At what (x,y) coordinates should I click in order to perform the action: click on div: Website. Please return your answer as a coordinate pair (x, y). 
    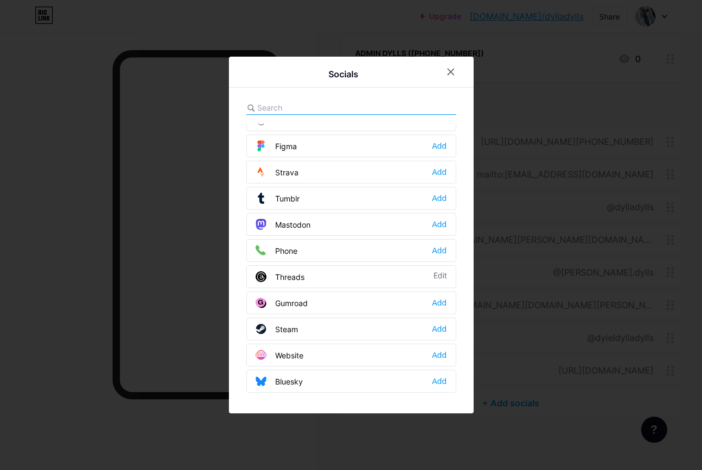
    Looking at the image, I should click on (280, 355).